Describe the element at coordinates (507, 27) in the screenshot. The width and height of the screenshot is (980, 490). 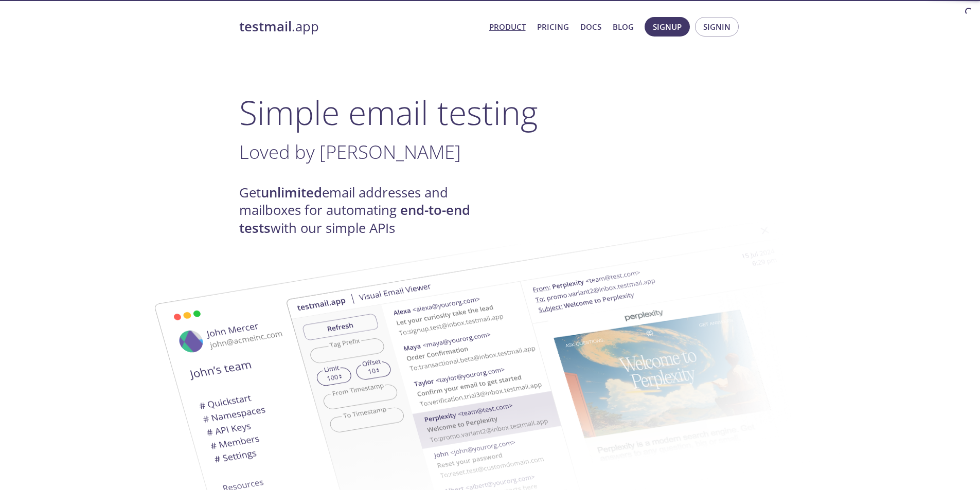
I see `a: Product` at that location.